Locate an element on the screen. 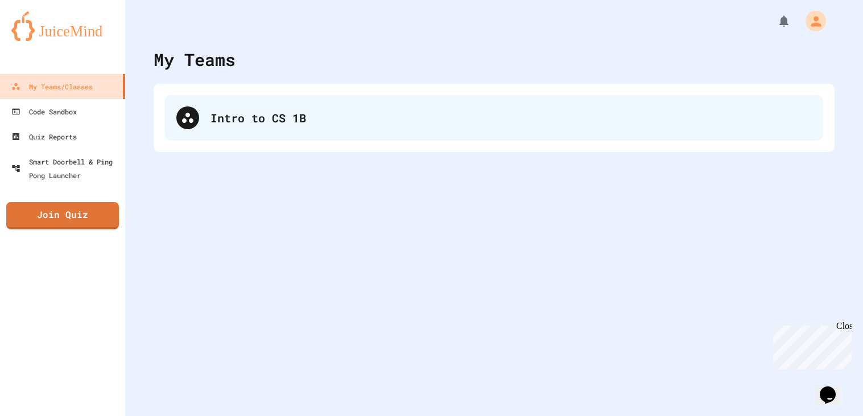  a: Join Quiz is located at coordinates (63, 216).